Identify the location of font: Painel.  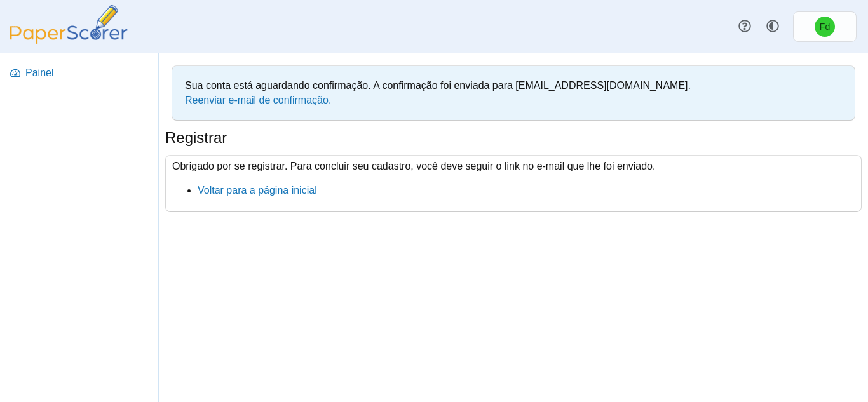
(39, 73).